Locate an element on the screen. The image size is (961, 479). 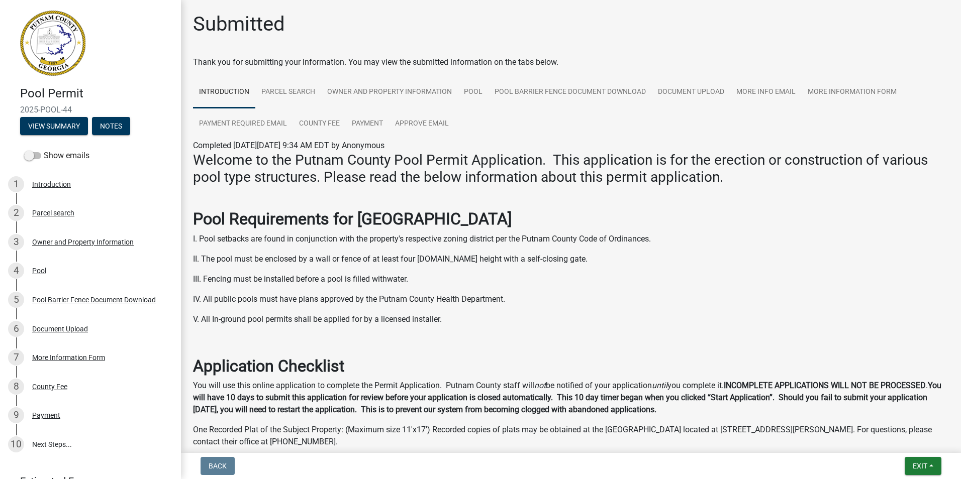
div: 8 is located at coordinates (16, 387).